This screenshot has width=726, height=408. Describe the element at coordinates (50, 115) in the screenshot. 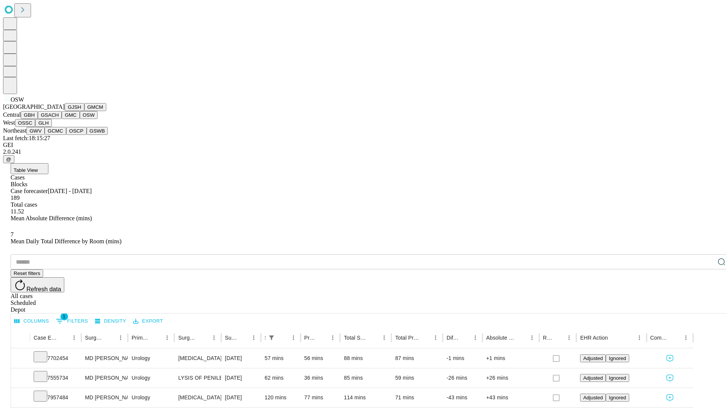

I see `button: GSACH` at that location.